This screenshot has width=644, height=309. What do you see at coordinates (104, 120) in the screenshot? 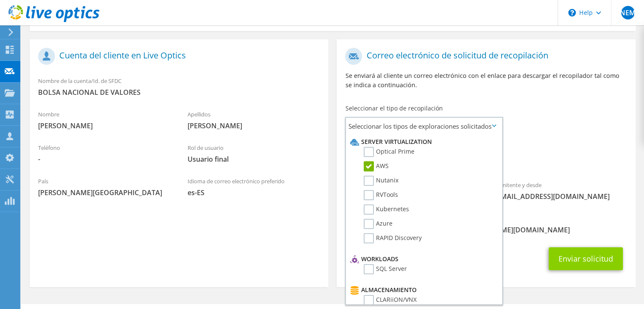
I see `div: Nombre` at bounding box center [104, 120].